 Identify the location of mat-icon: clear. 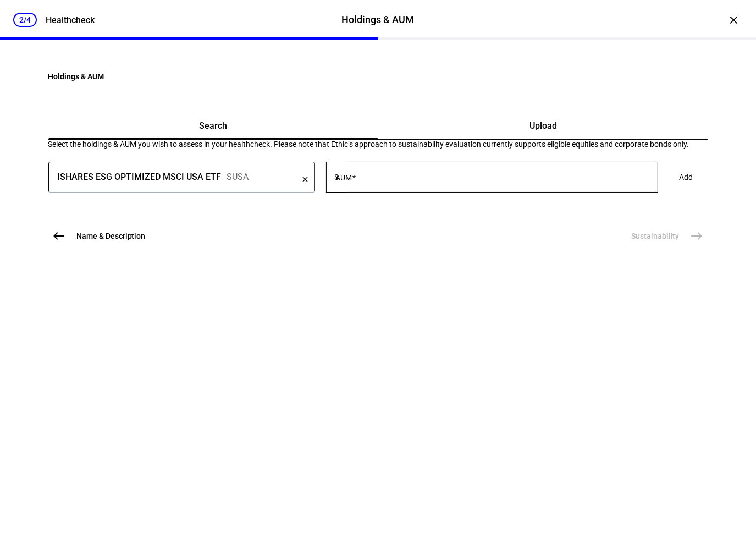
(306, 180).